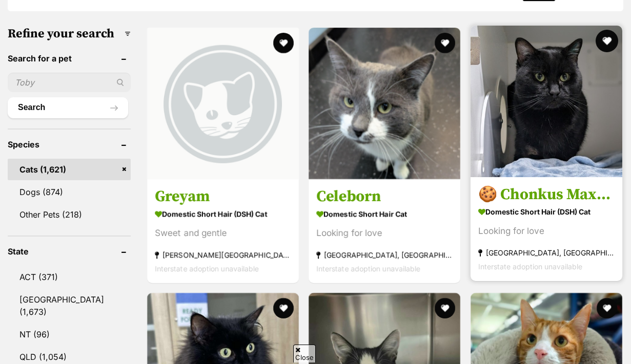  I want to click on div: Sweet and gentle, so click(223, 233).